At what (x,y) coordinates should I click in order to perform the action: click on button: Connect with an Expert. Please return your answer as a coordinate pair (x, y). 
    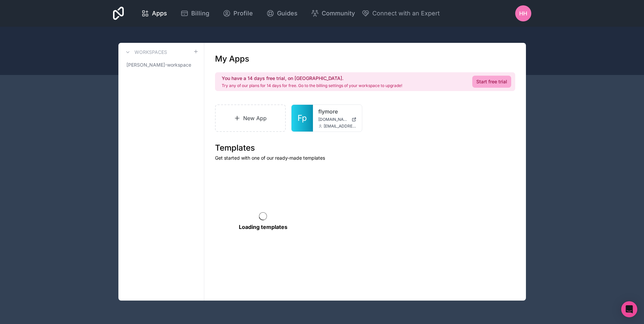
    Looking at the image, I should click on (400, 14).